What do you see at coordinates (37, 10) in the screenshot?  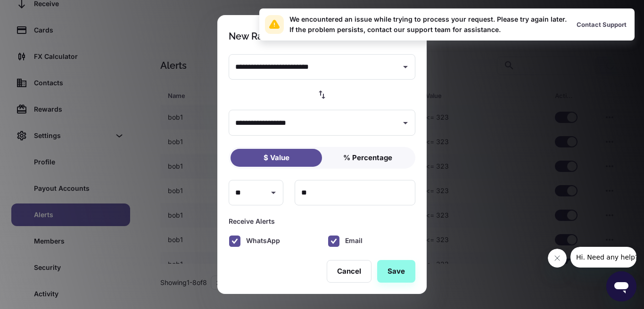 I see `span: Hi. Need any help?` at bounding box center [37, 10].